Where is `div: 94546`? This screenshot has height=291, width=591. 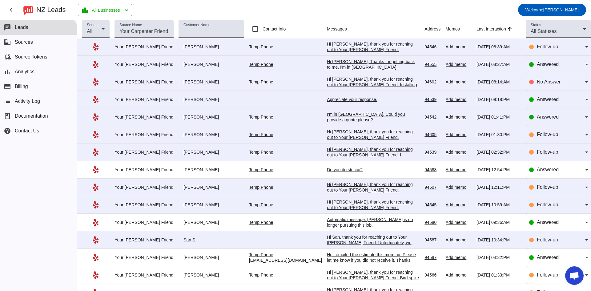 div: 94546 is located at coordinates (433, 47).